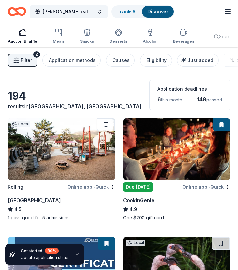 This screenshot has height=270, width=238. I want to click on div: 2, so click(37, 54).